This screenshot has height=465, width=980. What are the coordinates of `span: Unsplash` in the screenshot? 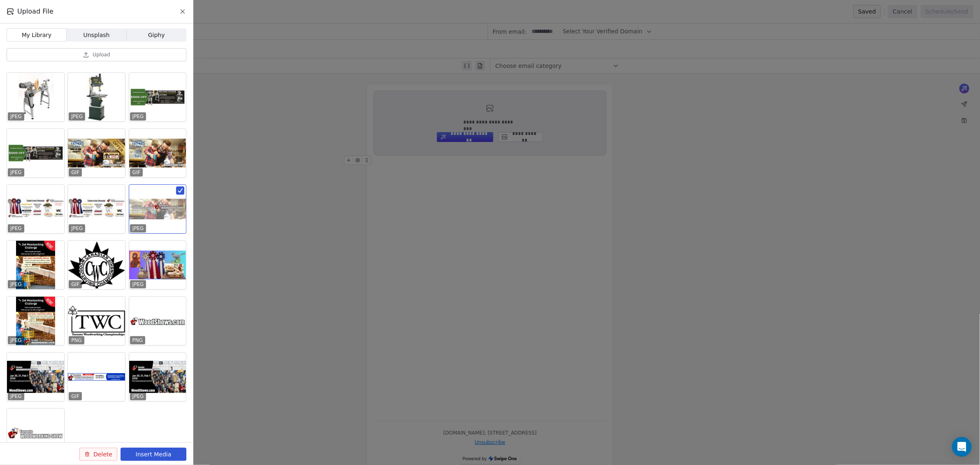 It's located at (97, 35).